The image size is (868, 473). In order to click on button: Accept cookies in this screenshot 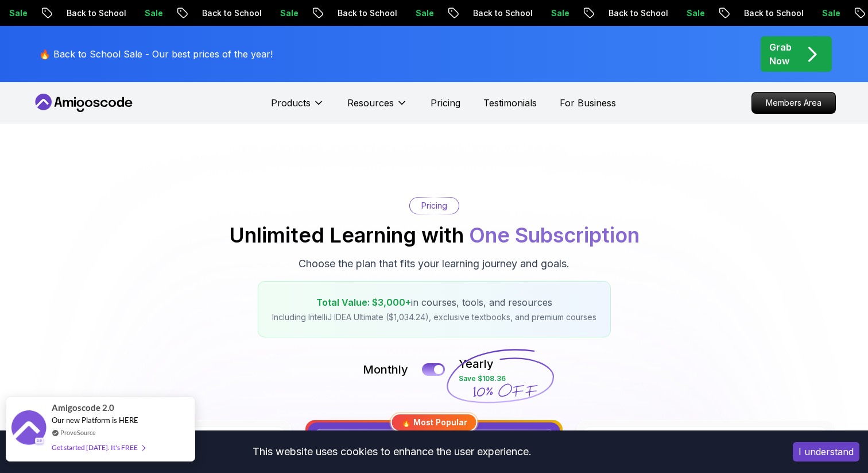, I will do `click(826, 452)`.